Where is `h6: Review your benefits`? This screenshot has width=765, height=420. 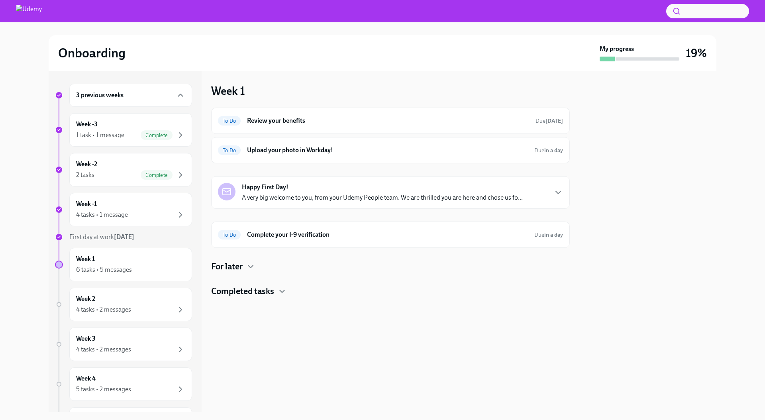
h6: Review your benefits is located at coordinates (388, 121).